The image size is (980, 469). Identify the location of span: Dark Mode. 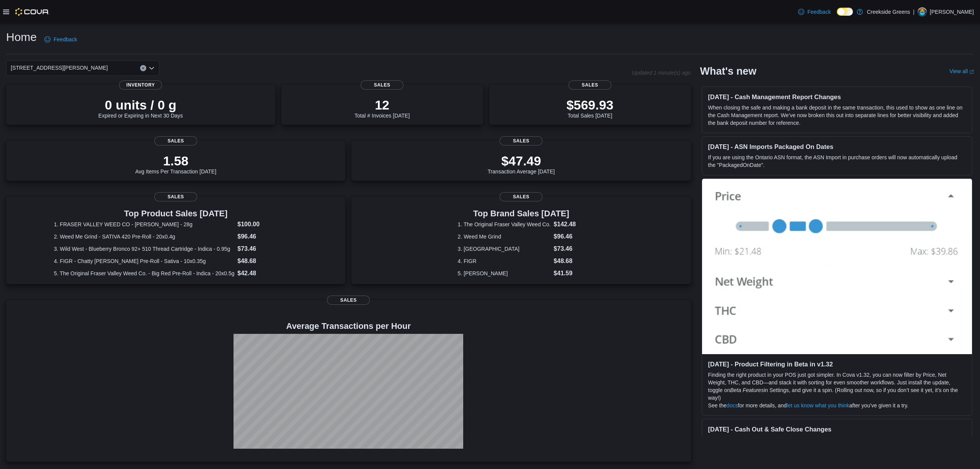
(837, 15).